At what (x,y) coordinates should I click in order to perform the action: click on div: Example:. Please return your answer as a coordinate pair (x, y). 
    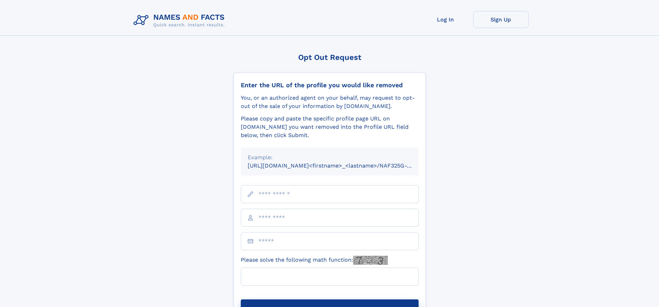
    Looking at the image, I should click on (330, 157).